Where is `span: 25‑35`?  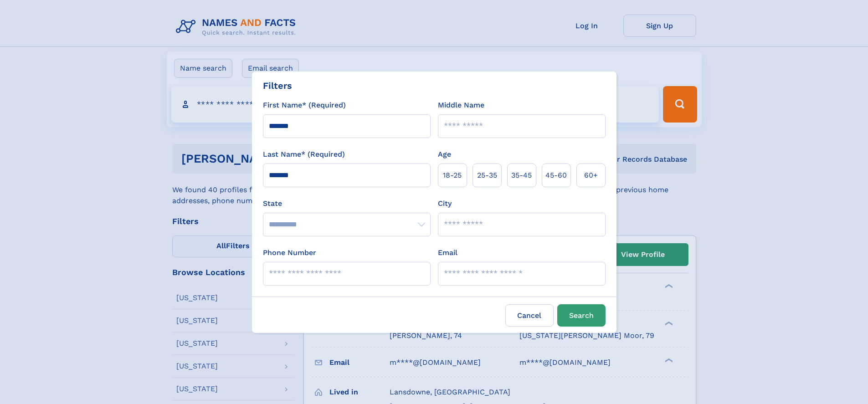 span: 25‑35 is located at coordinates (487, 175).